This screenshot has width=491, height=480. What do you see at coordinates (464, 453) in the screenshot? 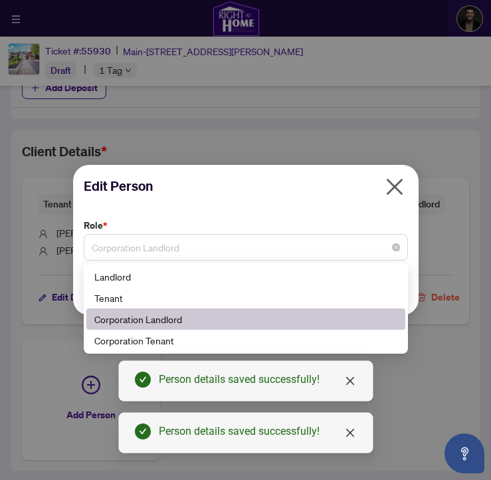
I see `button: Open asap` at bounding box center [464, 453].